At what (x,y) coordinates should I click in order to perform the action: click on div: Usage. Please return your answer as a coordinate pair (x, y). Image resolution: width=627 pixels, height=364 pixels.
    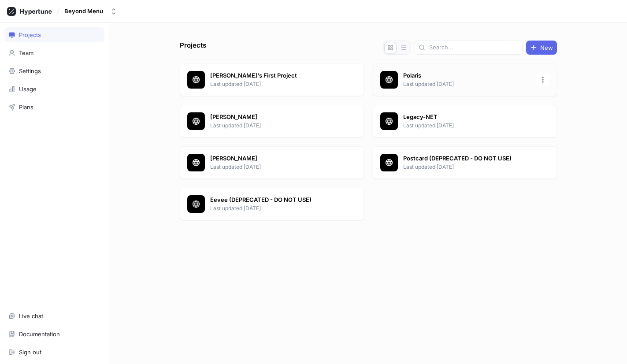
    Looking at the image, I should click on (28, 89).